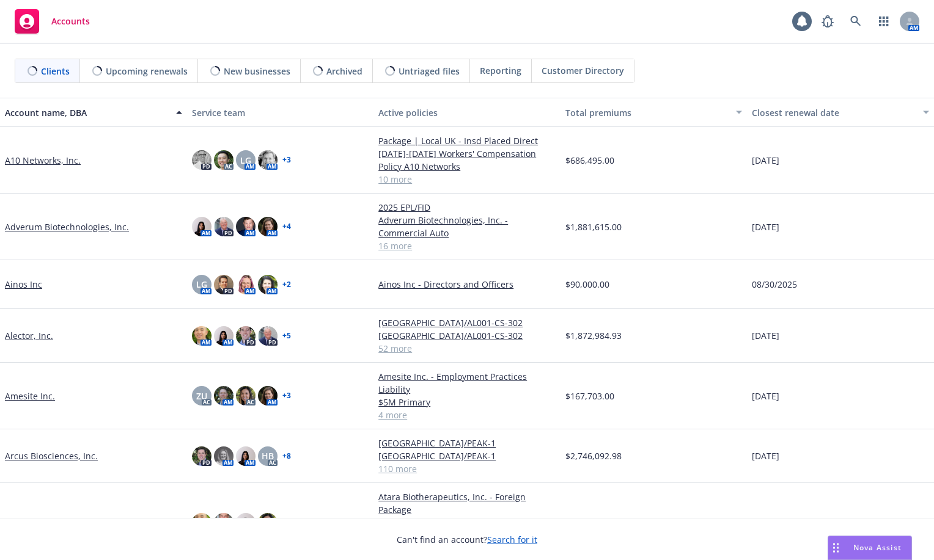 The image size is (934, 560). I want to click on a: + 8, so click(287, 457).